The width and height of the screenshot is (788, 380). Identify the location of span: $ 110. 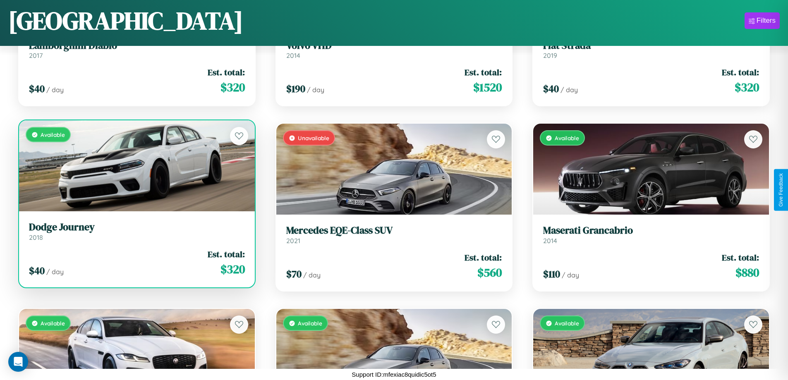
(552, 274).